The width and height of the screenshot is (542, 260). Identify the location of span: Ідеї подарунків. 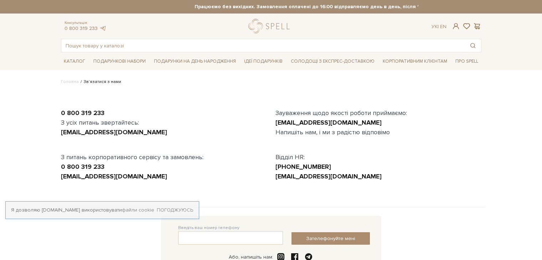
(263, 61).